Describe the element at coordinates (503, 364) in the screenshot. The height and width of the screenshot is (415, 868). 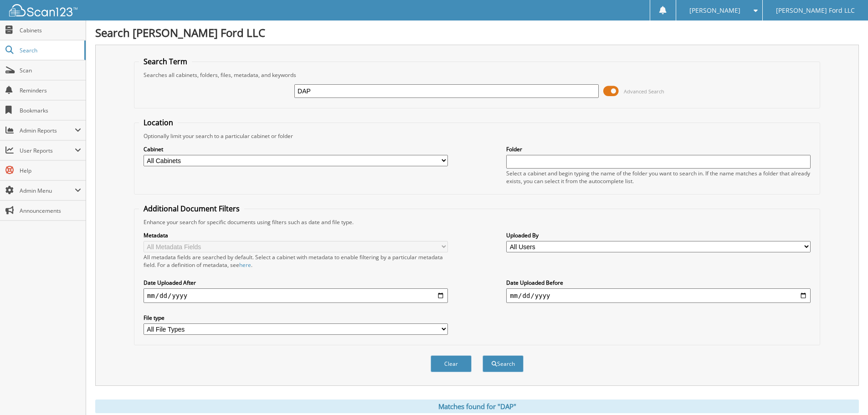
I see `button: Search` at that location.